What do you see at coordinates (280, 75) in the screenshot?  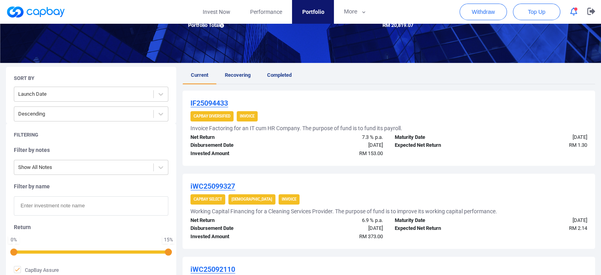 I see `span: Completed` at bounding box center [280, 75].